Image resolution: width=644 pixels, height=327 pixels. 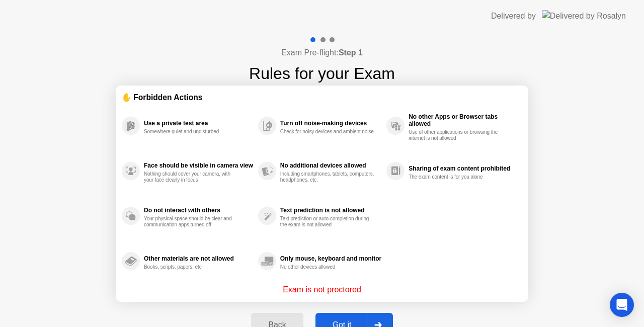 What do you see at coordinates (191, 132) in the screenshot?
I see `div: Somewhere quiet and undisturbed` at bounding box center [191, 132].